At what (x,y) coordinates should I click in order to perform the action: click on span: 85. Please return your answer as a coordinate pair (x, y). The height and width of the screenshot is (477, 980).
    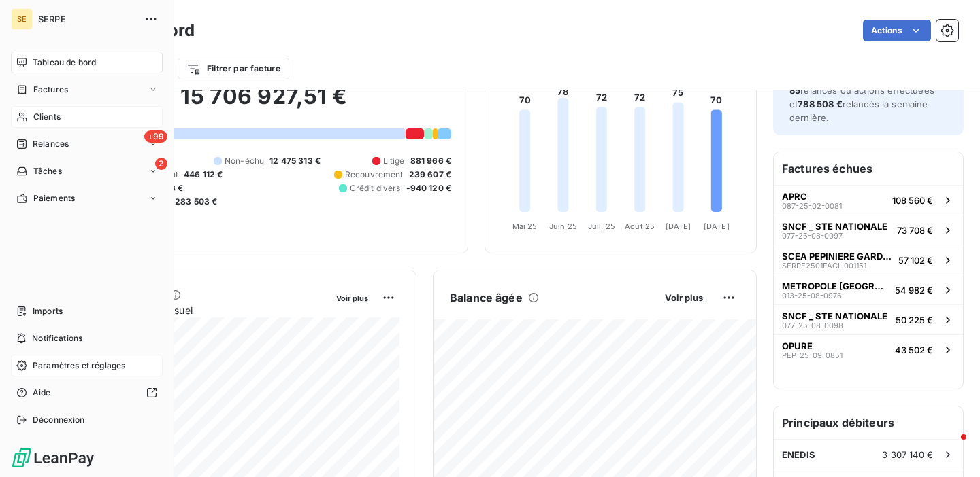
    Looking at the image, I should click on (795, 90).